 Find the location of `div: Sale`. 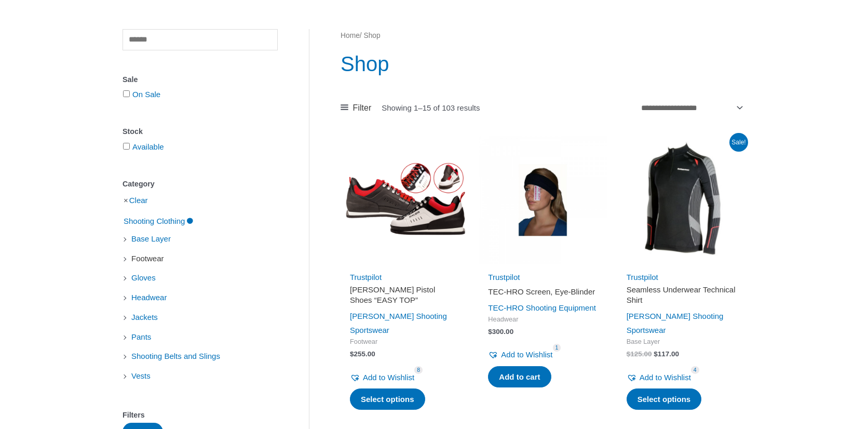

div: Sale is located at coordinates (200, 79).